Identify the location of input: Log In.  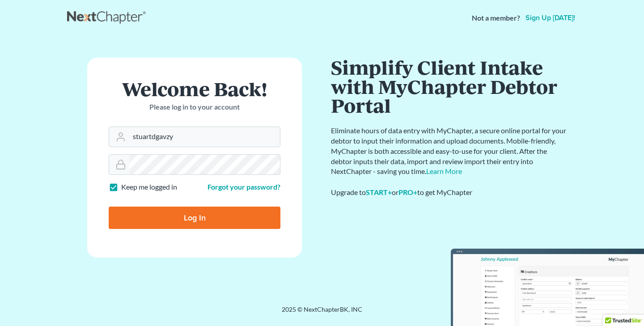
(194, 218).